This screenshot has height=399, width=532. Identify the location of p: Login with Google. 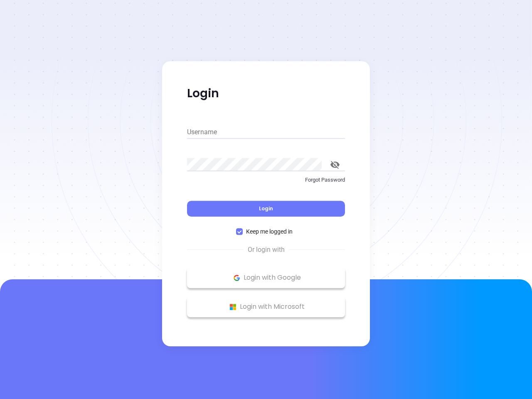
(266, 278).